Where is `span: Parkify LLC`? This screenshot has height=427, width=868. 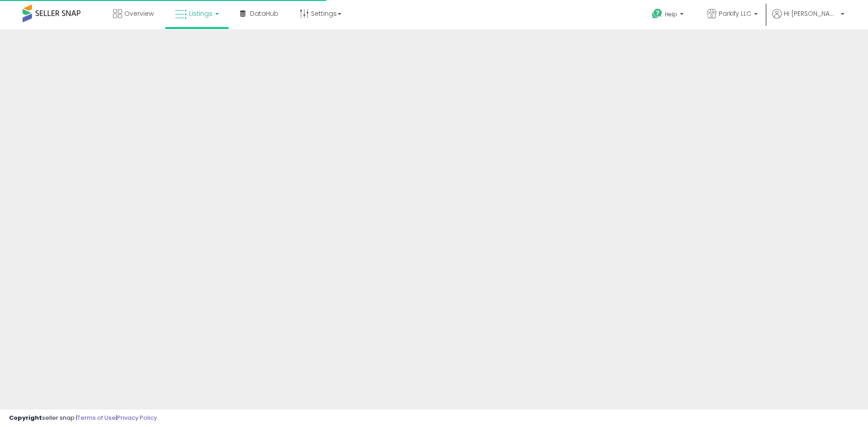
span: Parkify LLC is located at coordinates (735, 14).